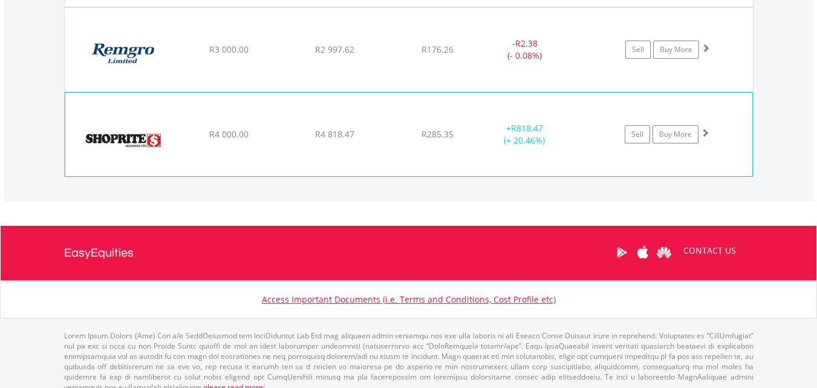 The image size is (817, 388). What do you see at coordinates (229, 134) in the screenshot?
I see `span: R4 000.00` at bounding box center [229, 134].